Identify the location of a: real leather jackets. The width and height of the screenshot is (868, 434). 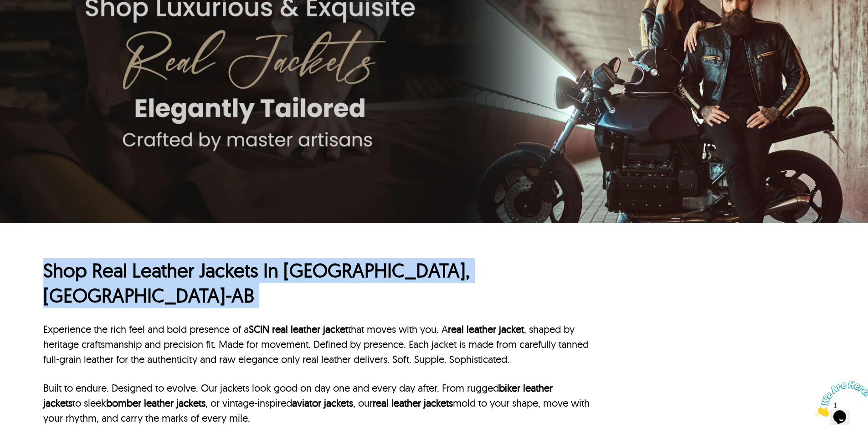
(413, 403).